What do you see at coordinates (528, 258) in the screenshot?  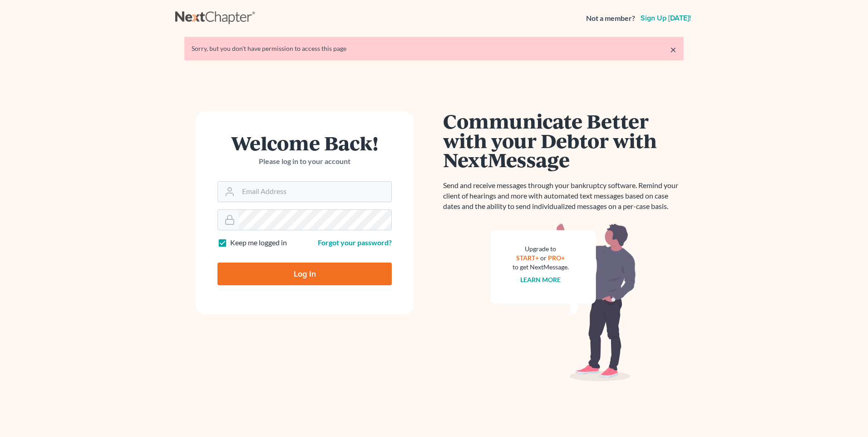 I see `a: START+` at bounding box center [528, 258].